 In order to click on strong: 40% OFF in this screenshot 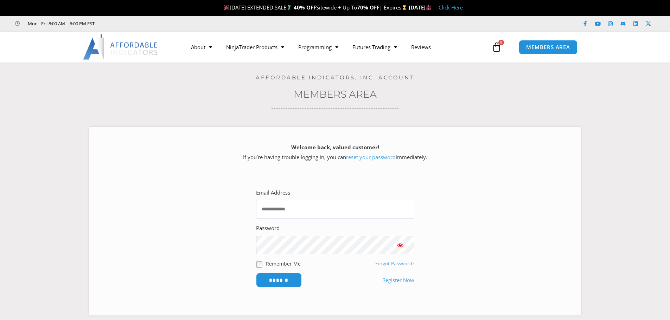, I will do `click(305, 7)`.